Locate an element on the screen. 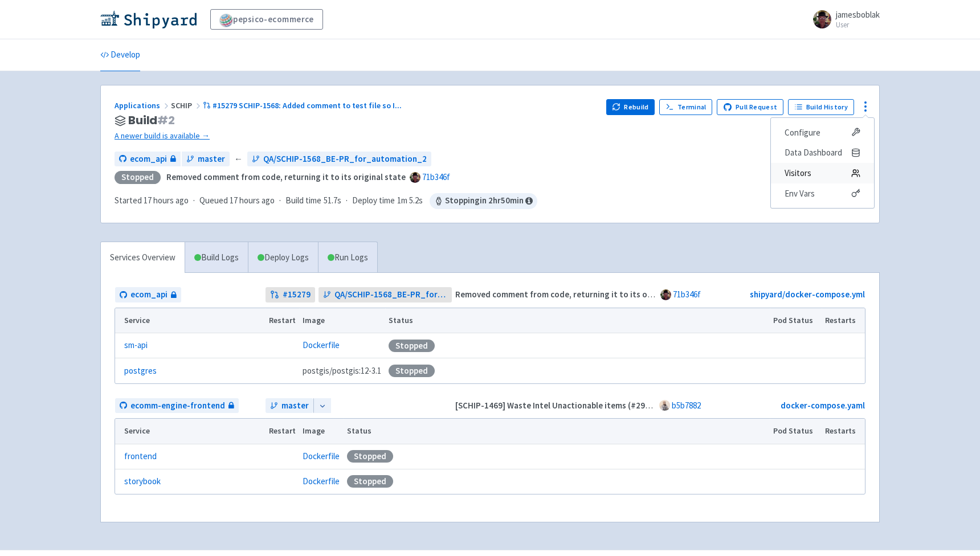 The image size is (980, 556). span: ecomm-engine-frontend is located at coordinates (178, 406).